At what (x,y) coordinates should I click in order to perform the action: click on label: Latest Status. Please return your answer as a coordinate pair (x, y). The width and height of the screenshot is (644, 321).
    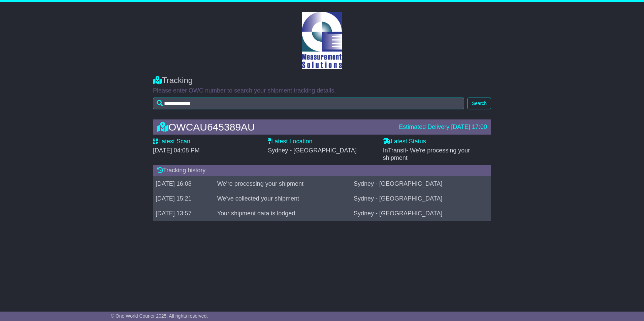
    Looking at the image, I should click on (404, 141).